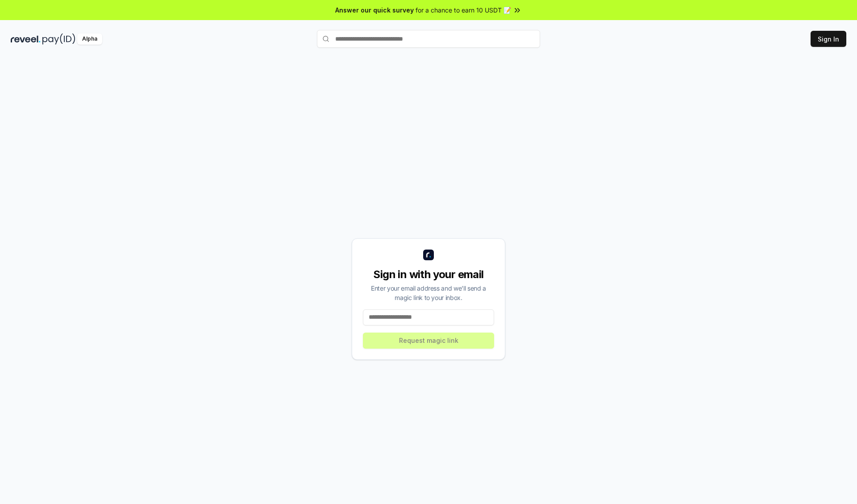 This screenshot has width=857, height=504. What do you see at coordinates (428, 275) in the screenshot?
I see `div: Sign in with your email` at bounding box center [428, 275].